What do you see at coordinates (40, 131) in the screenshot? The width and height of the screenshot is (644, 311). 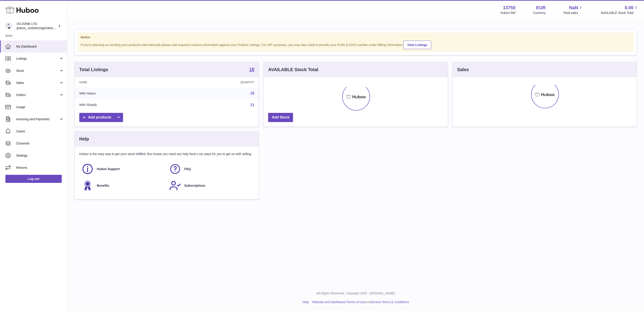 I see `span: Cases` at bounding box center [40, 131].